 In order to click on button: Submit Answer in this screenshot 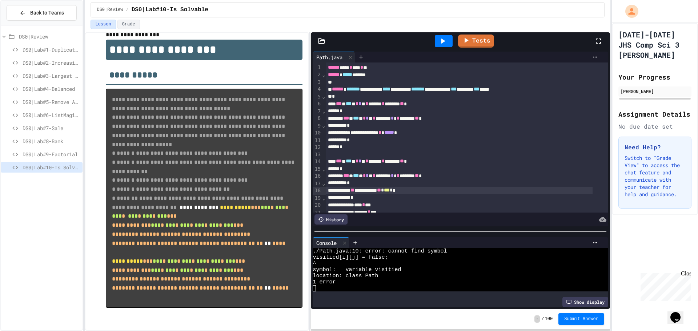, I will do `click(582, 319)`.